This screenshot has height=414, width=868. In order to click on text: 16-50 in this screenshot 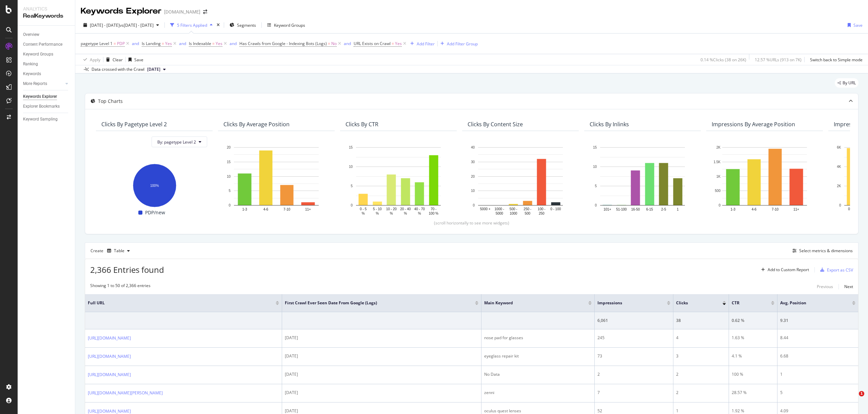, I will do `click(635, 209)`.